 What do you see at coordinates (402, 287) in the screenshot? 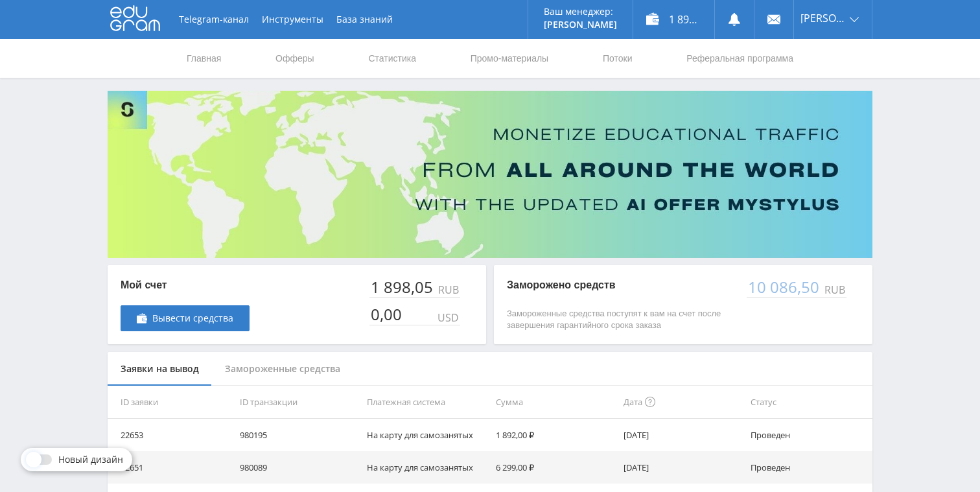
I see `div: 1 898,05` at bounding box center [402, 287].